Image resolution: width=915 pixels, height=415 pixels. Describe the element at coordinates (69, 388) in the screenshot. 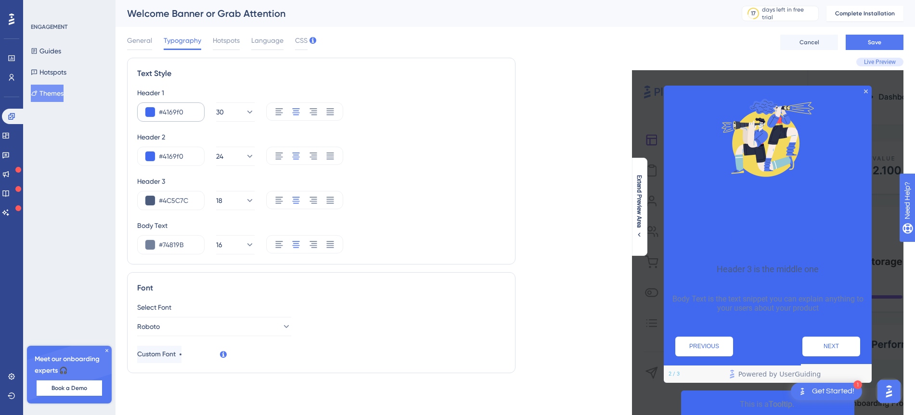

I see `span: Book a Demo` at that location.